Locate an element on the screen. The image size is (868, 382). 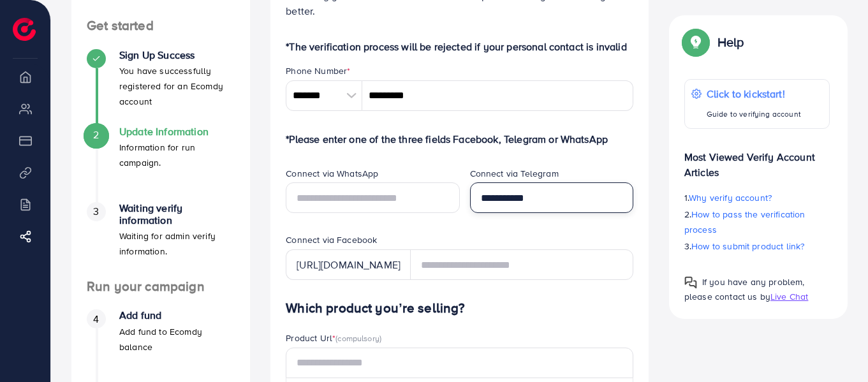
p: You have successfully registered for an Ecomdy account is located at coordinates (176, 86).